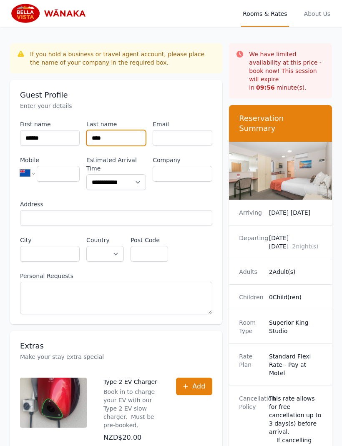  I want to click on p: NZD$20.00, so click(131, 438).